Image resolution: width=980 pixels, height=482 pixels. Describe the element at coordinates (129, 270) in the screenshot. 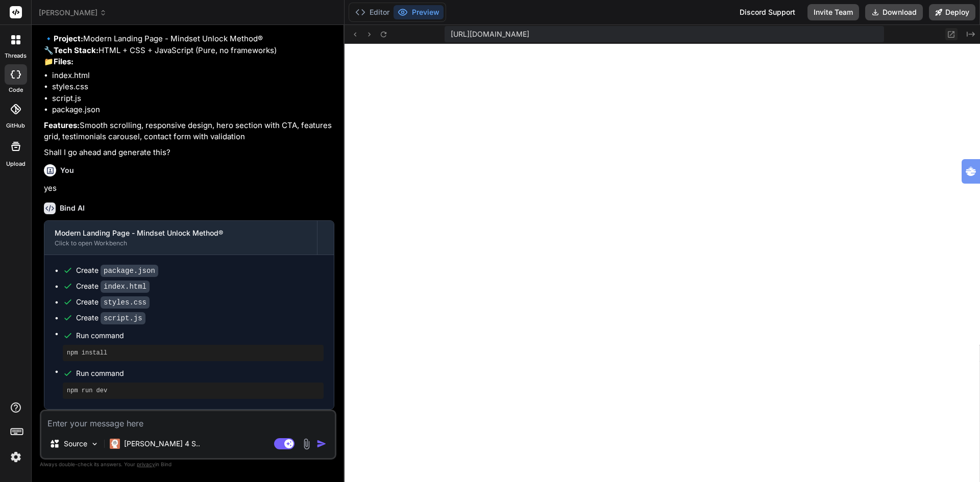

I see `code: package.json` at that location.